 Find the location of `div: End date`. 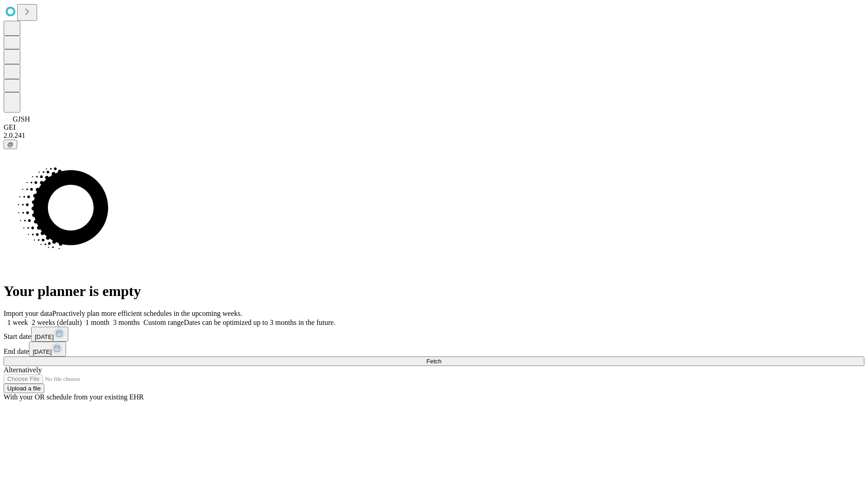

div: End date is located at coordinates (434, 349).